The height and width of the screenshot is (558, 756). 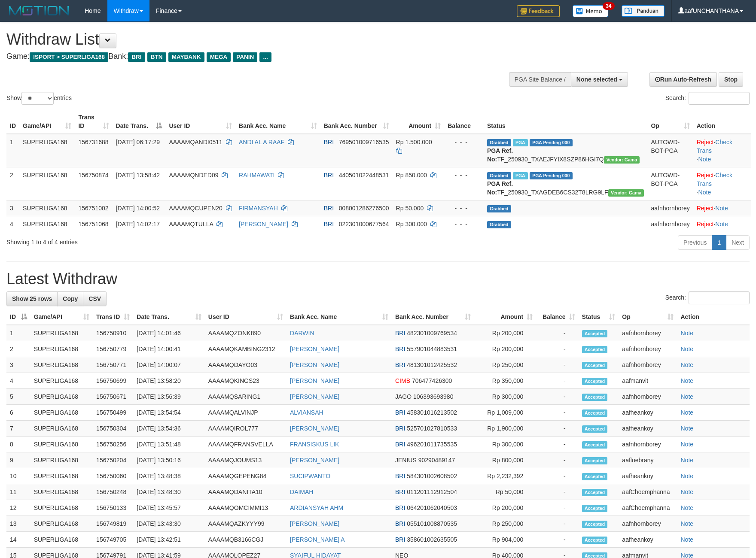 I want to click on td: AAAAMQFRANSVELLA, so click(x=245, y=444).